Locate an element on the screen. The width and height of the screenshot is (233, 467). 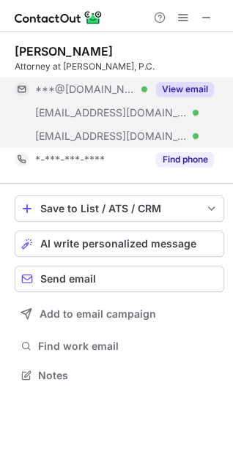
span: Find work email is located at coordinates (128, 346).